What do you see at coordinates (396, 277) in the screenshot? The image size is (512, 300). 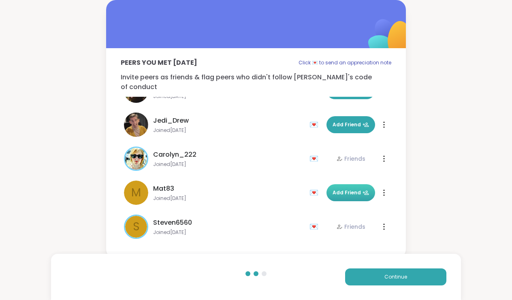 I see `span: Continue` at bounding box center [396, 277].